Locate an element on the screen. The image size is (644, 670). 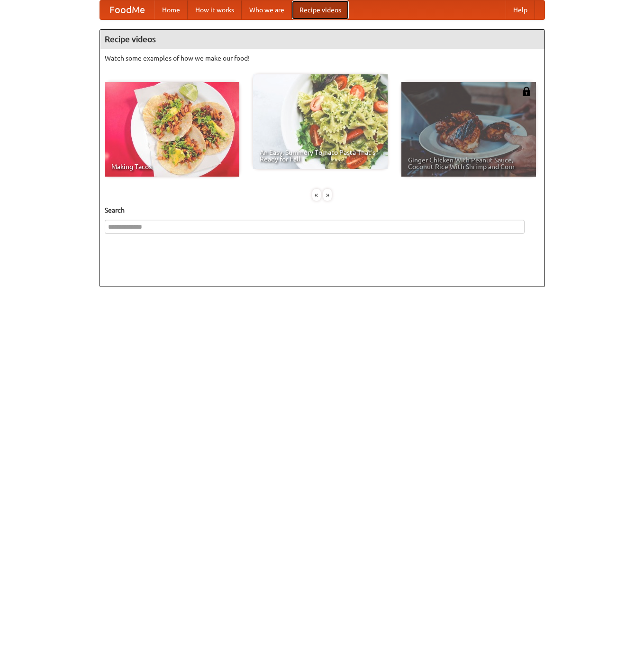
a: Home is located at coordinates (171, 10).